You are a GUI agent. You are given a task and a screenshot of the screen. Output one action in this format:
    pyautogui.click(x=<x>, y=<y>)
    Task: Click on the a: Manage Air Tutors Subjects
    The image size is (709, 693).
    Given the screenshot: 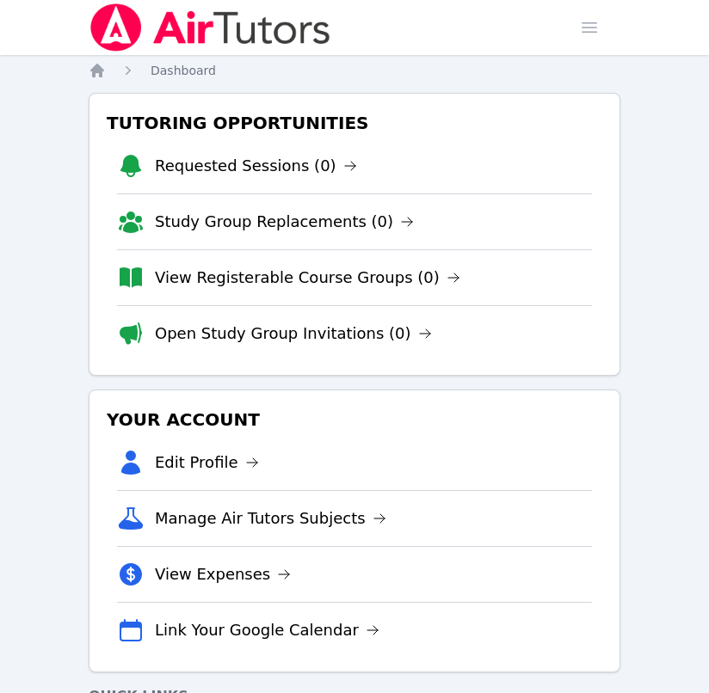 What is the action you would take?
    pyautogui.click(x=270, y=519)
    